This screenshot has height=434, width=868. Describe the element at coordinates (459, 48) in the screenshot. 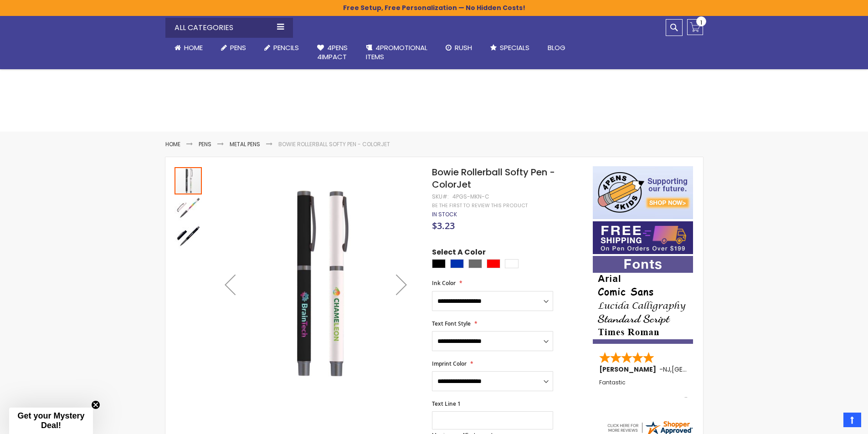

I see `a: Rush` at that location.